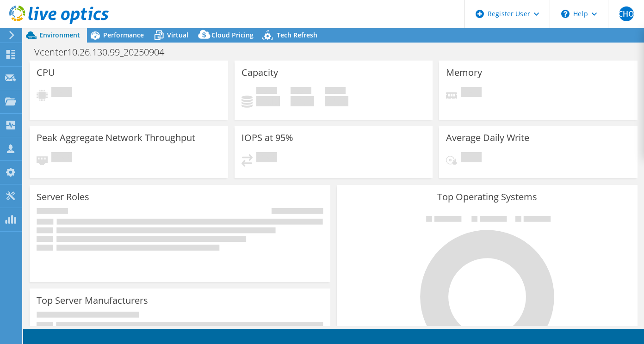  Describe the element at coordinates (267, 138) in the screenshot. I see `h3: IOPS at 95%` at that location.